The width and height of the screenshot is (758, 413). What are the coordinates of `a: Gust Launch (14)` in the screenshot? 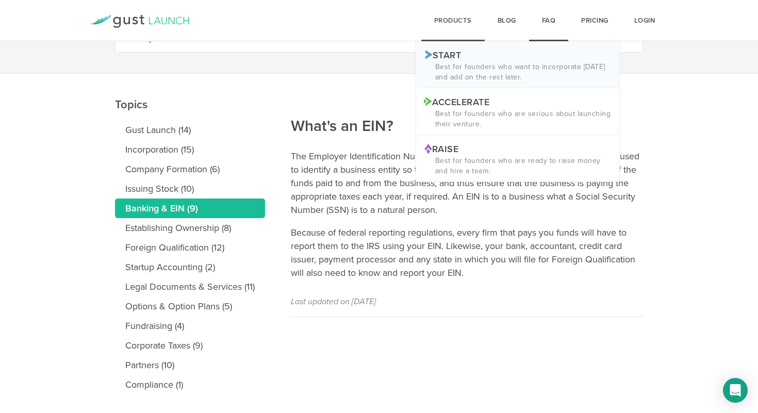 It's located at (190, 130).